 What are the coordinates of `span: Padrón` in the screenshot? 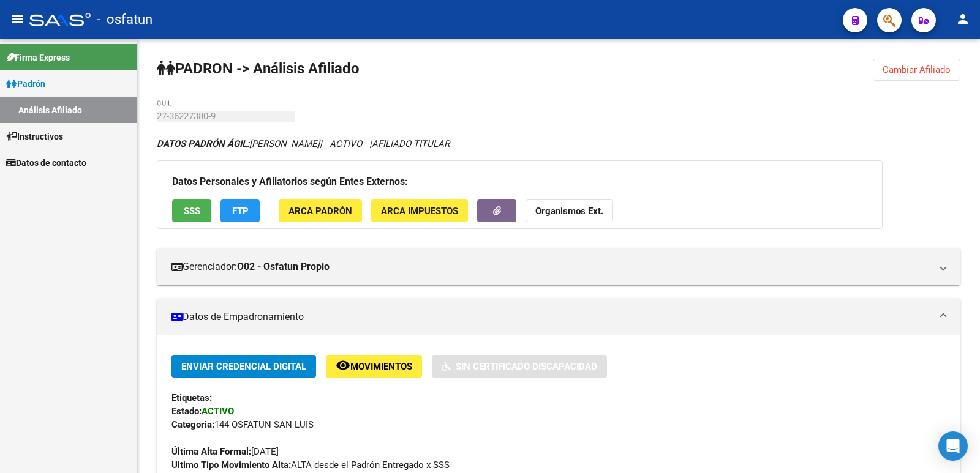 It's located at (26, 84).